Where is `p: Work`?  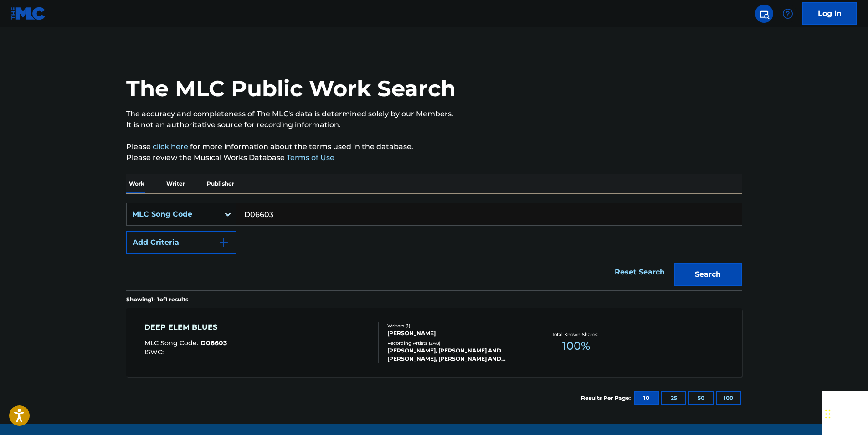 p: Work is located at coordinates (137, 184).